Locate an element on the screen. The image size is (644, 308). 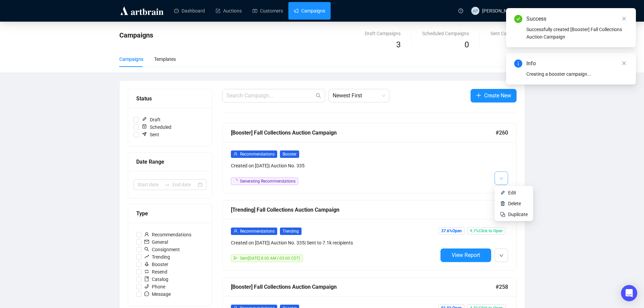
a: Campaigns is located at coordinates (309, 10).